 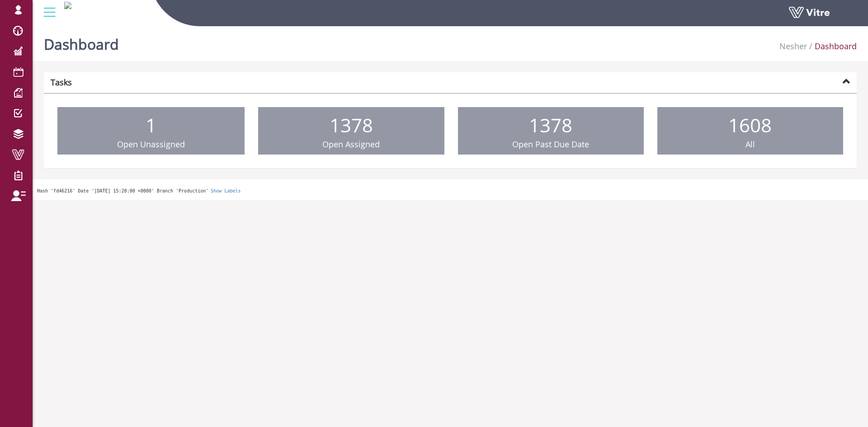 I want to click on strong: Tasks, so click(x=61, y=82).